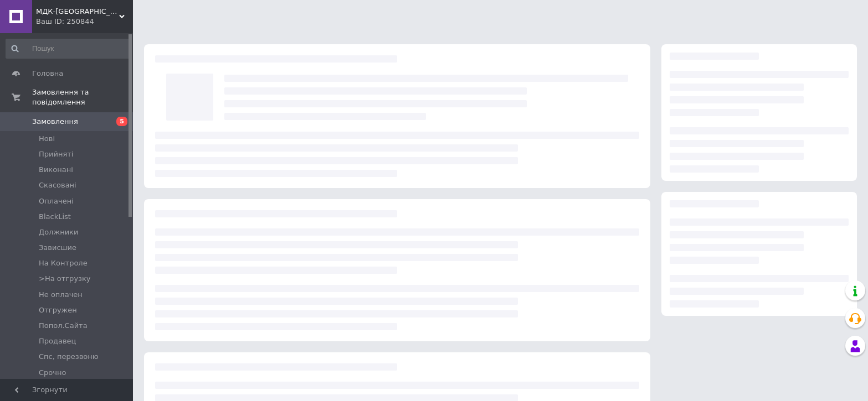  Describe the element at coordinates (68, 48) in the screenshot. I see `input: Пошук` at that location.